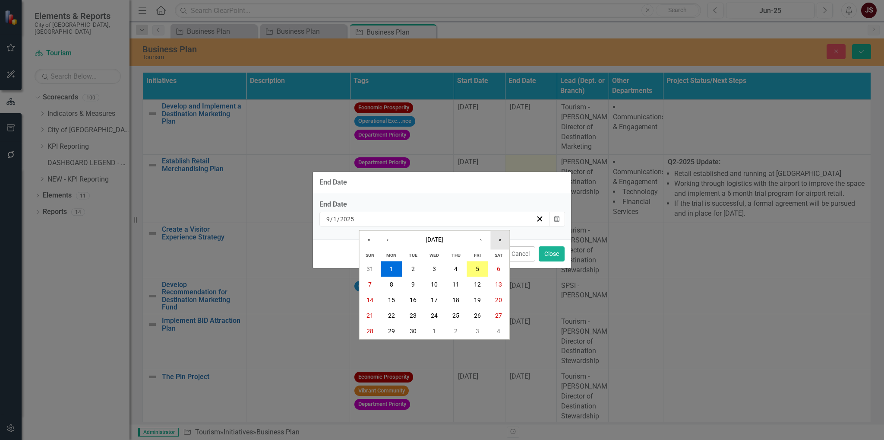  I want to click on abbr: September 3, 2025, so click(434, 269).